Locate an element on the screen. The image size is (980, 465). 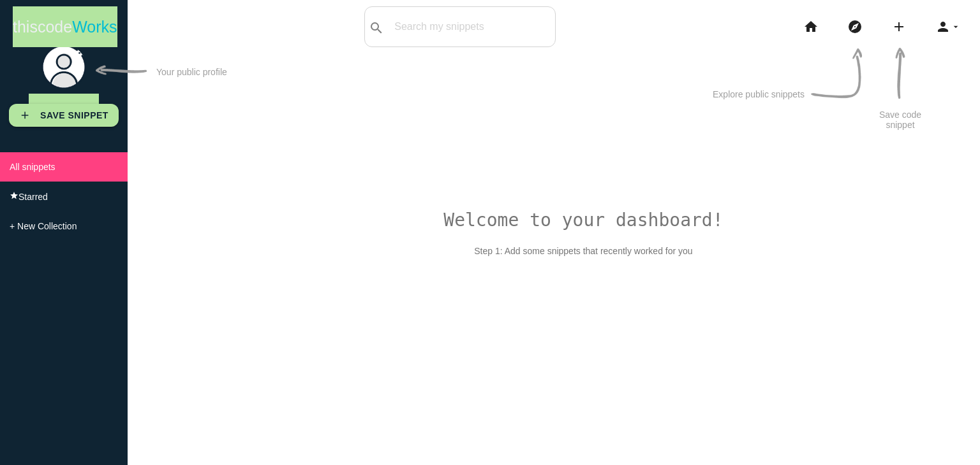
span: Works is located at coordinates (95, 27).